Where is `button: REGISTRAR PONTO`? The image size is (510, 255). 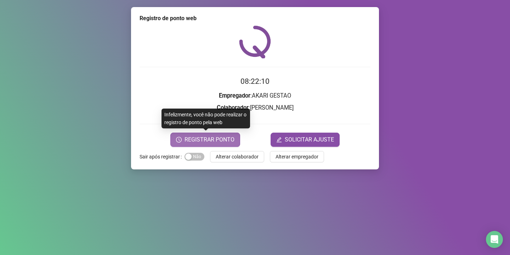
button: REGISTRAR PONTO is located at coordinates (205, 140).